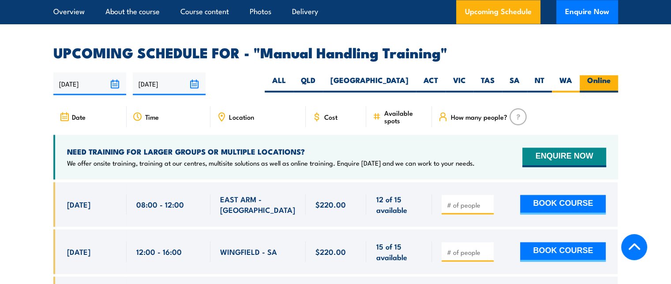 The image size is (671, 284). What do you see at coordinates (279, 83) in the screenshot?
I see `label: ALL` at bounding box center [279, 83].